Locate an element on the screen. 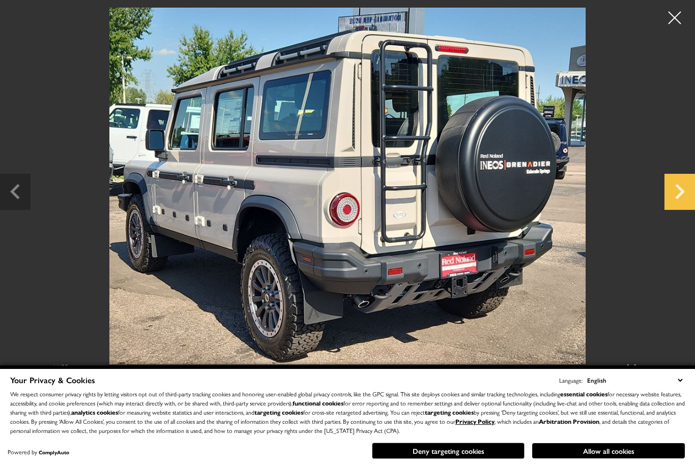 Image resolution: width=695 pixels, height=466 pixels. div: Powered by is located at coordinates (38, 452).